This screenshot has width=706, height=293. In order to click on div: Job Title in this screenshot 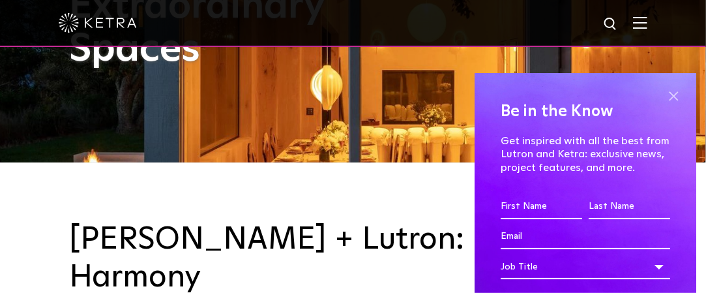, I will do `click(586, 267)`.